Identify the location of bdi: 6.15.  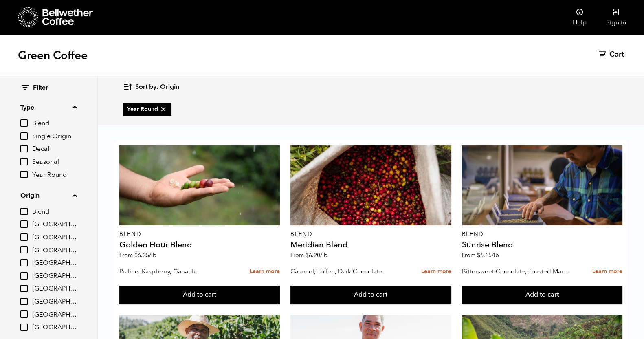
(488, 255).